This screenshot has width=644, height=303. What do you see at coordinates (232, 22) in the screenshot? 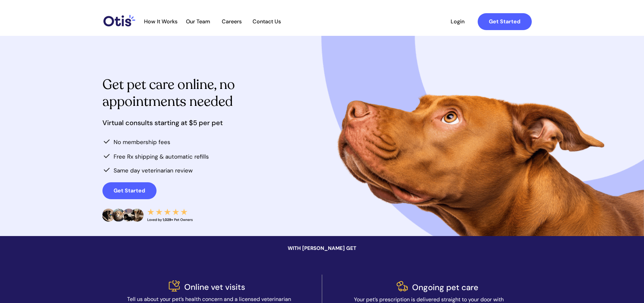
I see `span: Careers` at bounding box center [232, 22].